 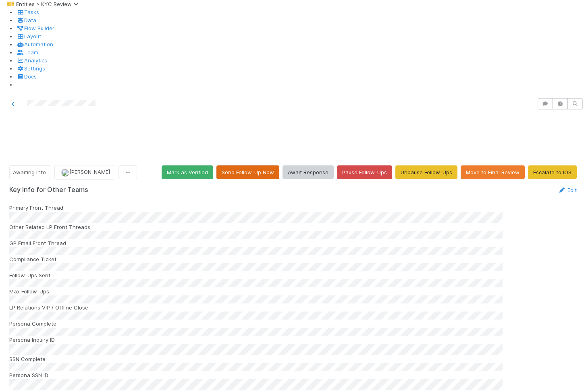 I want to click on img: avatar_7d83f73c-397d-4044-baf2-bb2da42e298f.png, so click(x=65, y=173).